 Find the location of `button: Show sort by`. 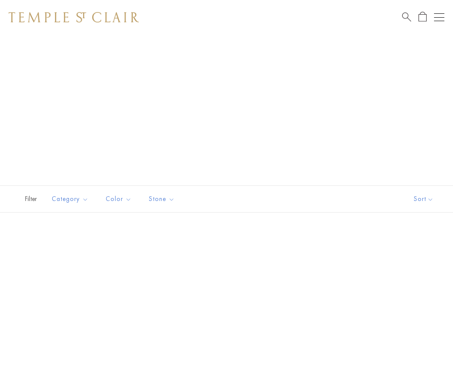

button: Show sort by is located at coordinates (424, 199).